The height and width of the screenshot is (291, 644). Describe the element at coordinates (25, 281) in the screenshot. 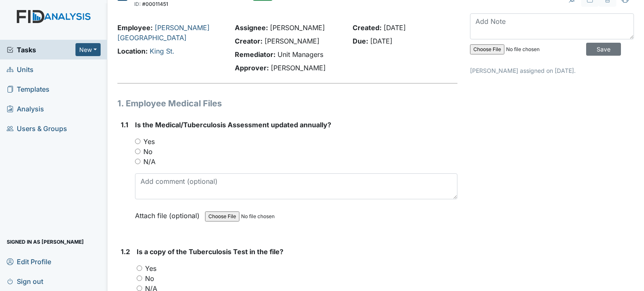

I see `span: Sign out` at that location.